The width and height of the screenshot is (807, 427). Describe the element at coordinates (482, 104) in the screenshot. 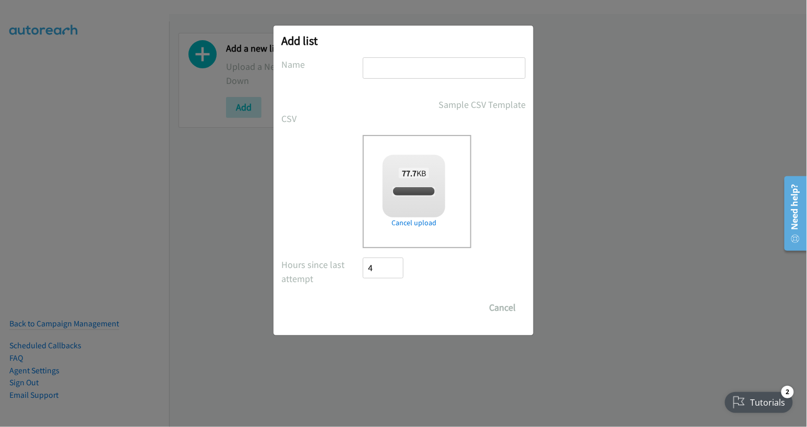

I see `a: Sample CSV Template` at that location.